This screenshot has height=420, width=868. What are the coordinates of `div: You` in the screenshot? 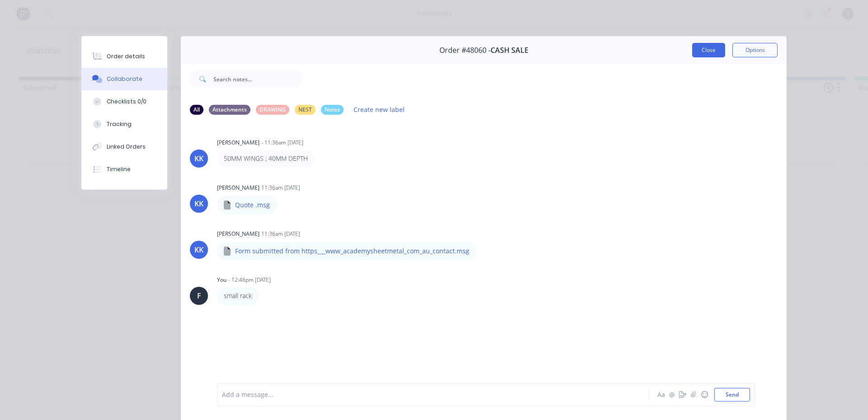 It's located at (221, 280).